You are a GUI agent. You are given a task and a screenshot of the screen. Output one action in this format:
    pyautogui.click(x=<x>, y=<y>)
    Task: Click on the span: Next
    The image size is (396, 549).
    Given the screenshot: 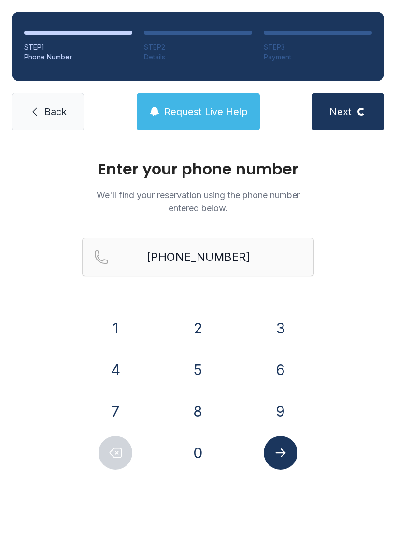 What is the action you would take?
    pyautogui.click(x=341, y=112)
    